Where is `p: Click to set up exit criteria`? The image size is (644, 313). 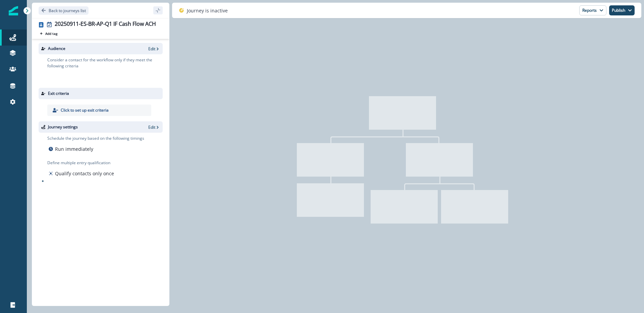 p: Click to set up exit criteria is located at coordinates (84, 110).